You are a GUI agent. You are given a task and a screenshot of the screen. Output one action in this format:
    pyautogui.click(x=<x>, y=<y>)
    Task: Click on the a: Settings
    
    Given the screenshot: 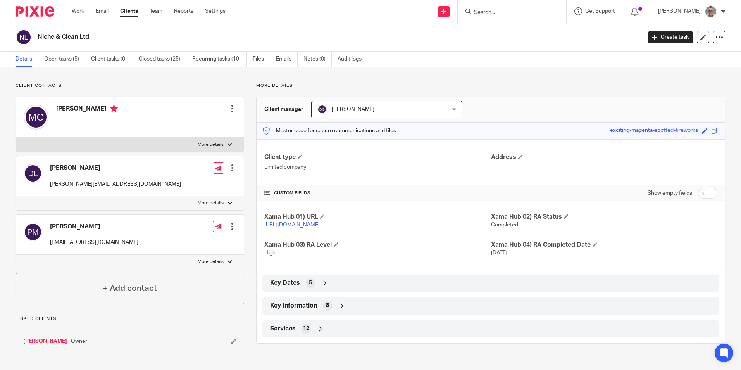 What is the action you would take?
    pyautogui.click(x=215, y=11)
    